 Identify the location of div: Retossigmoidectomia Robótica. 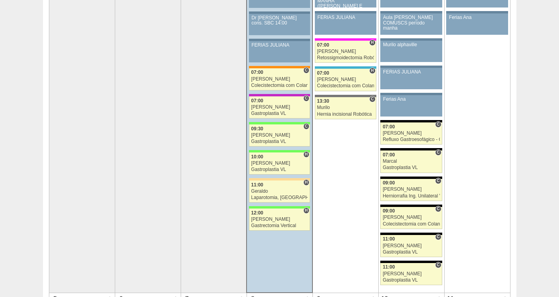
(345, 58).